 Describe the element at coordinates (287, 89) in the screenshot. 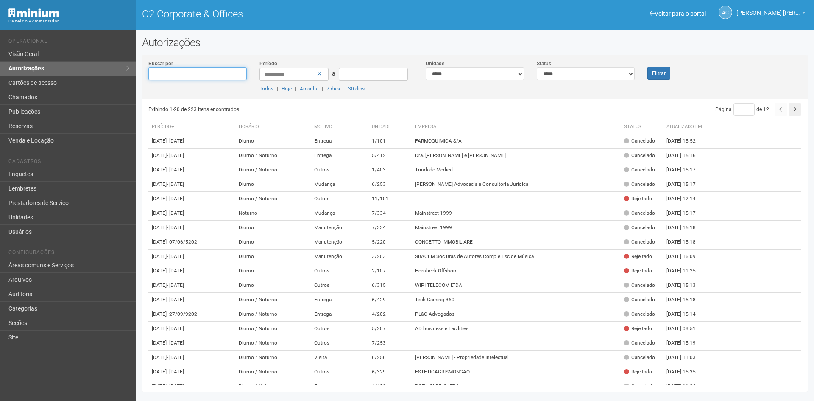

I see `a: Hoje` at that location.